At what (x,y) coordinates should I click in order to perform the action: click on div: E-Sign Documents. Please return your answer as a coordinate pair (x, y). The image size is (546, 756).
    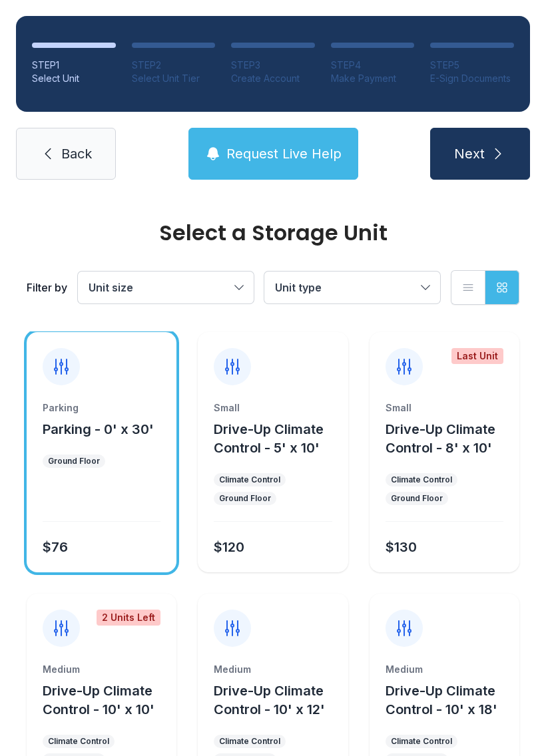
    Looking at the image, I should click on (472, 79).